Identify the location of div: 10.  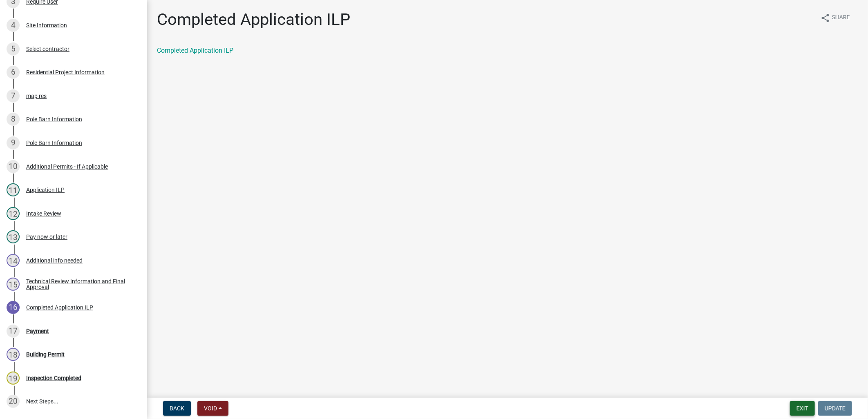
(13, 167).